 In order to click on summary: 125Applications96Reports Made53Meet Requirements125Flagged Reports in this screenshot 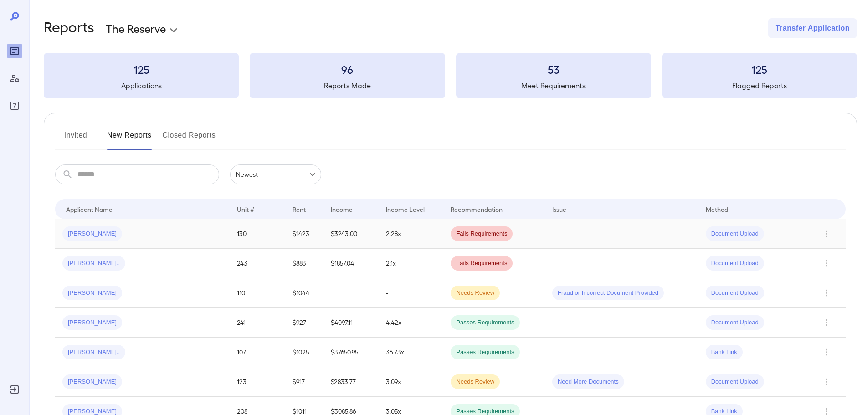, I will do `click(450, 76)`.